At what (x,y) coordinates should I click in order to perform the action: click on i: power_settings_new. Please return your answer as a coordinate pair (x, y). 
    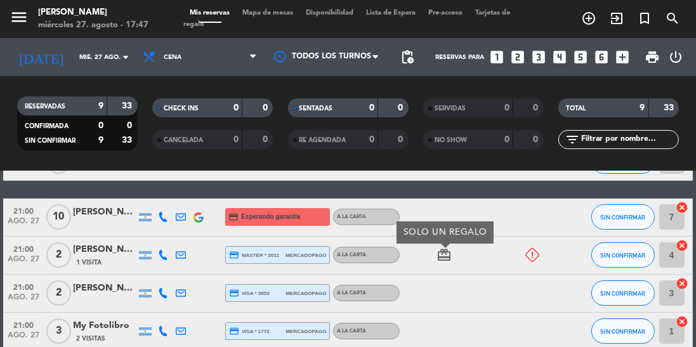
    Looking at the image, I should click on (676, 57).